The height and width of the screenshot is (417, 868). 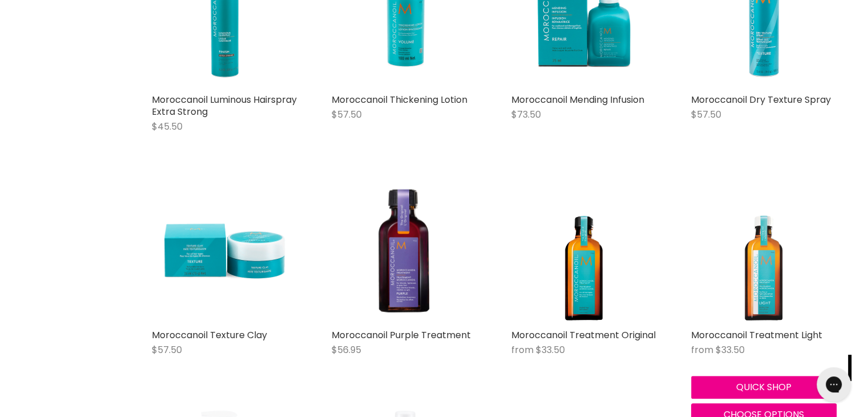 What do you see at coordinates (764, 250) in the screenshot?
I see `img: Moroccanoil Treatment Light` at bounding box center [764, 250].